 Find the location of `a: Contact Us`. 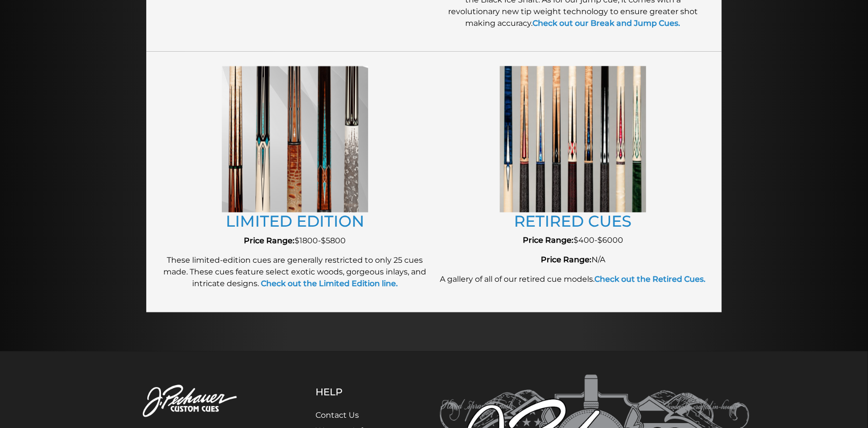

a: Contact Us is located at coordinates (337, 416).